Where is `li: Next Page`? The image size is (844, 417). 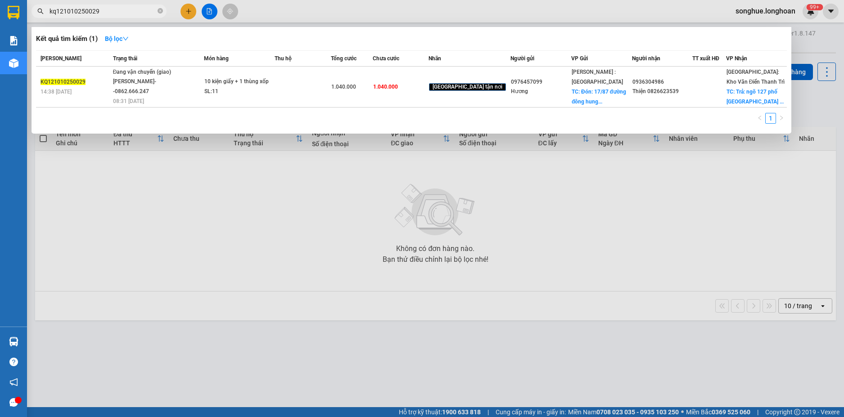 li: Next Page is located at coordinates (781, 118).